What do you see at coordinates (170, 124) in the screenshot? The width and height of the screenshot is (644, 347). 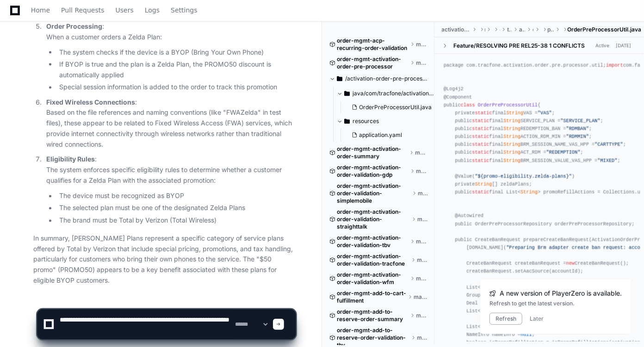 I see `p: : Based on the file references and naming conventions (like "FWAZelda" in test files), these appe...` at bounding box center [170, 124].